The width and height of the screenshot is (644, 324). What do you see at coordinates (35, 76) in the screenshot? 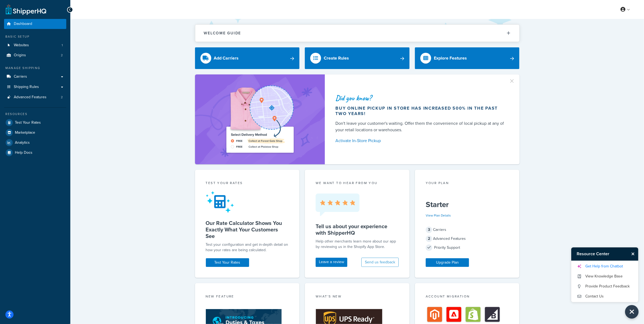
I see `a: Carriers` at bounding box center [35, 76].